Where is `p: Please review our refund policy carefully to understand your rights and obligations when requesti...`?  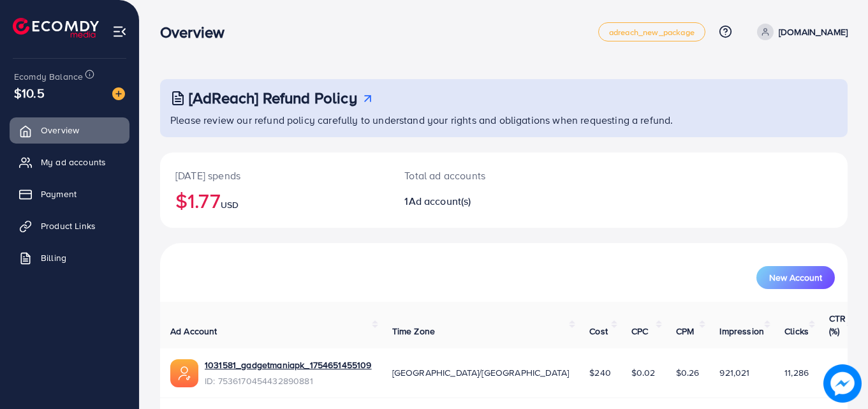
p: Please review our refund policy carefully to understand your rights and obligations when requesti... is located at coordinates (505, 120).